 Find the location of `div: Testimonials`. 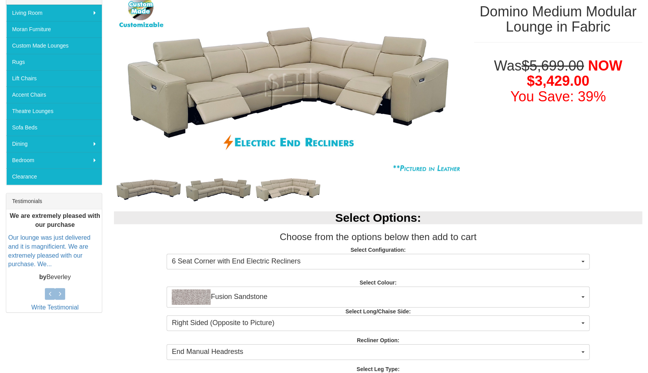

div: Testimonials is located at coordinates (54, 201).